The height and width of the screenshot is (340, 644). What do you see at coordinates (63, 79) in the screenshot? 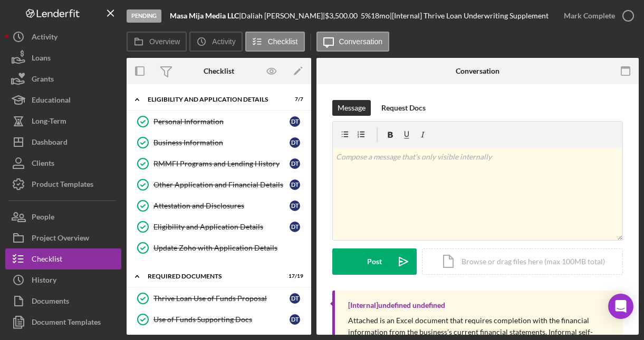
I see `a: Grants` at bounding box center [63, 79].